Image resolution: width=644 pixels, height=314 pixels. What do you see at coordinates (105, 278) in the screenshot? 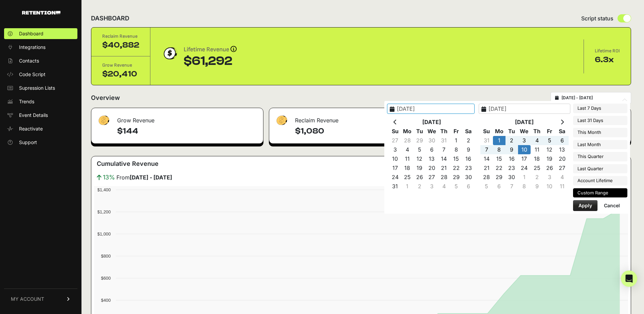
I see `text: $600` at bounding box center [105, 278].